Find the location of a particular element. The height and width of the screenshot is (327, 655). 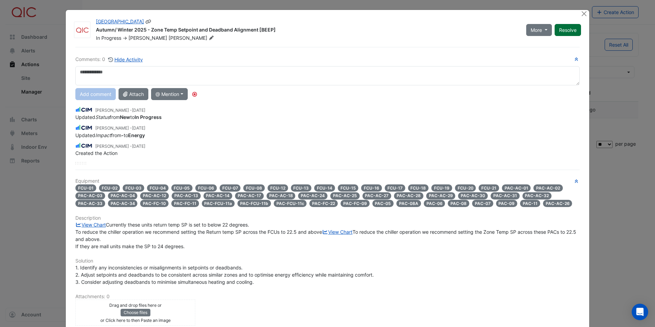

span: FCU-03 is located at coordinates (133, 188).